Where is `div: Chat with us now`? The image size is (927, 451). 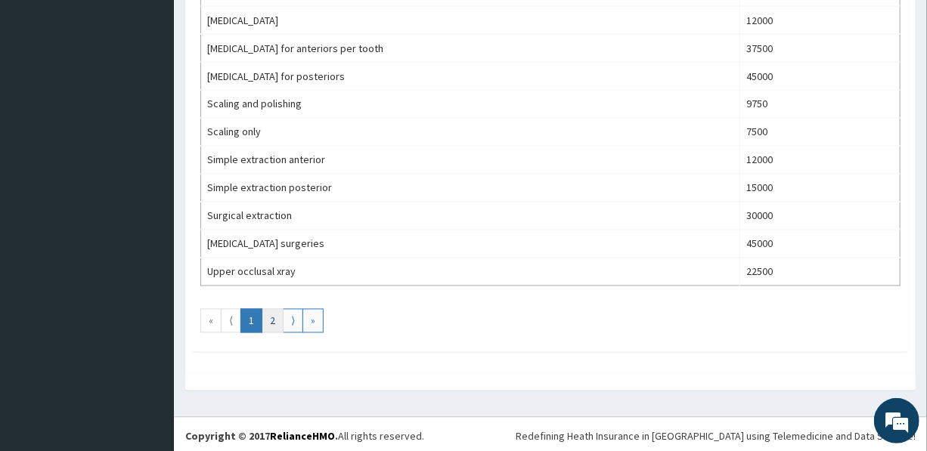 div: Chat with us now is located at coordinates (166, 95).